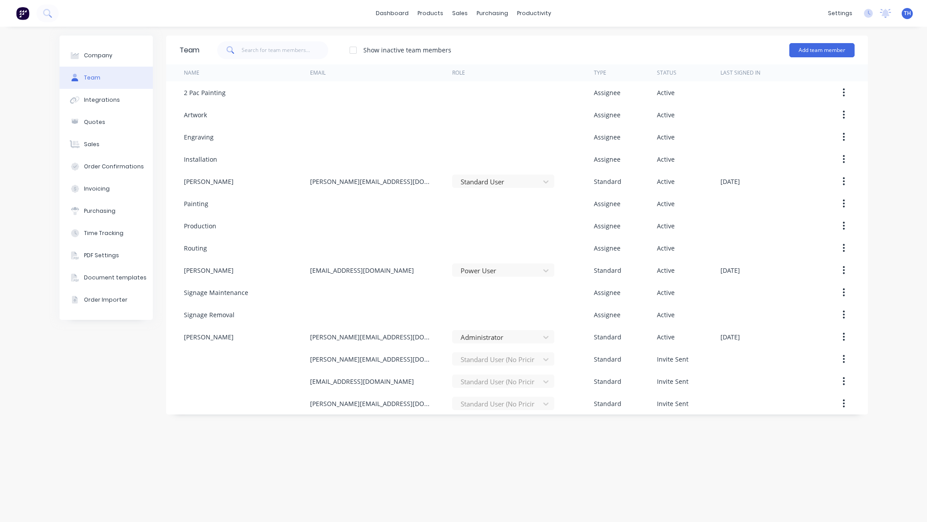  Describe the element at coordinates (209, 315) in the screenshot. I see `div: Signage Removal` at that location.